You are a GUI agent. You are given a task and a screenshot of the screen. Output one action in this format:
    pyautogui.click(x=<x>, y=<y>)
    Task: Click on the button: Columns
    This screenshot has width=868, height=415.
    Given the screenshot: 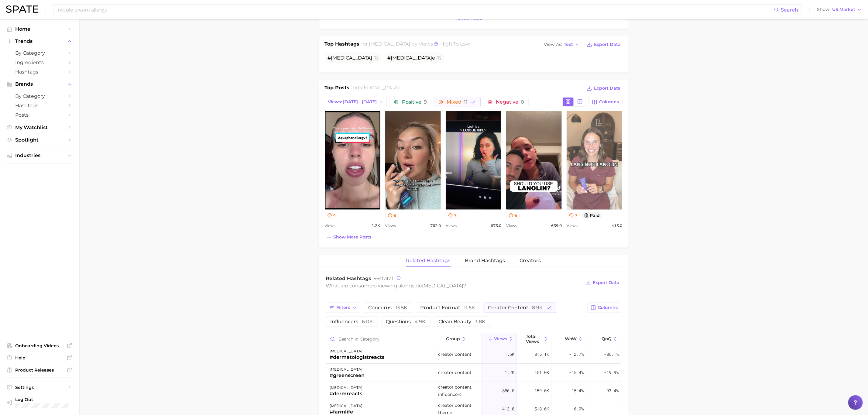 What is the action you would take?
    pyautogui.click(x=604, y=308)
    